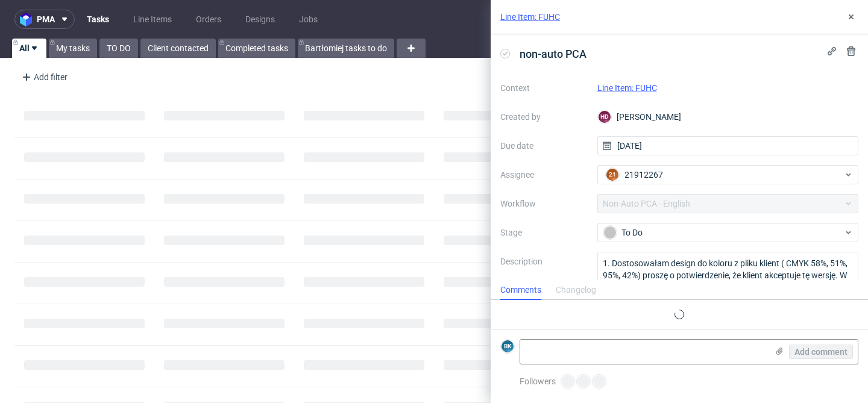 The width and height of the screenshot is (868, 403). What do you see at coordinates (543, 232) in the screenshot?
I see `label: Stage` at bounding box center [543, 232].